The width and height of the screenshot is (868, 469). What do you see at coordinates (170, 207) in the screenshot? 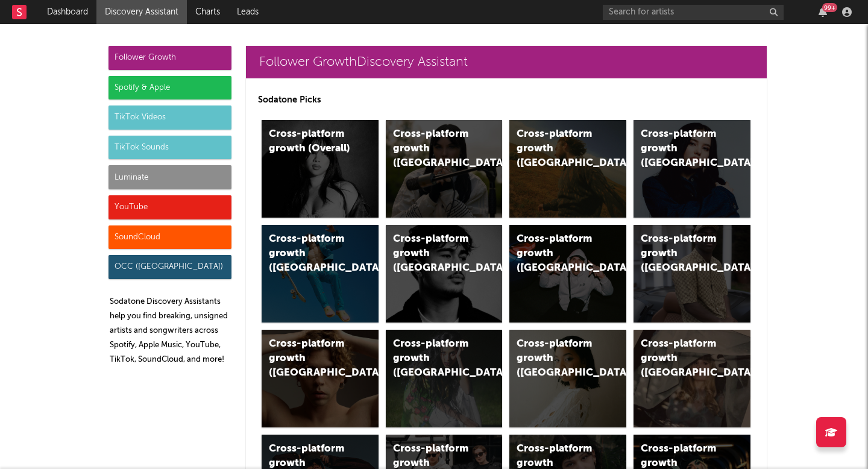
I see `div: YouTube` at bounding box center [170, 207].